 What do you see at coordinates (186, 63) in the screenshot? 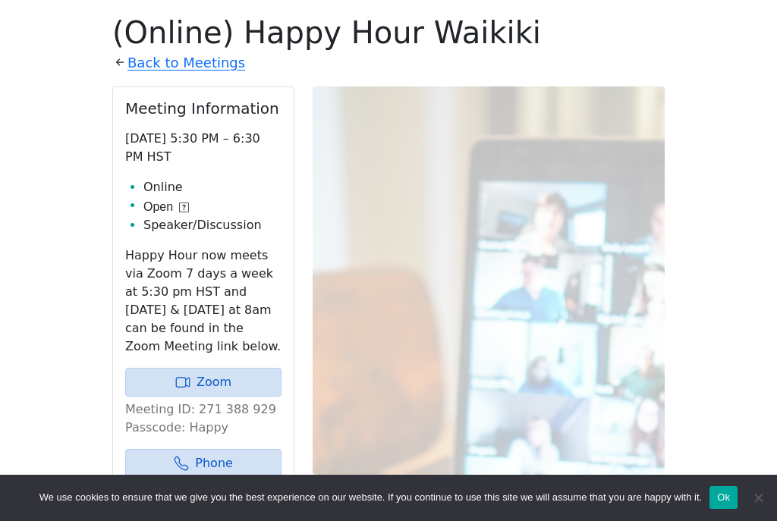
I see `a: Back to Meetings` at bounding box center [186, 63].